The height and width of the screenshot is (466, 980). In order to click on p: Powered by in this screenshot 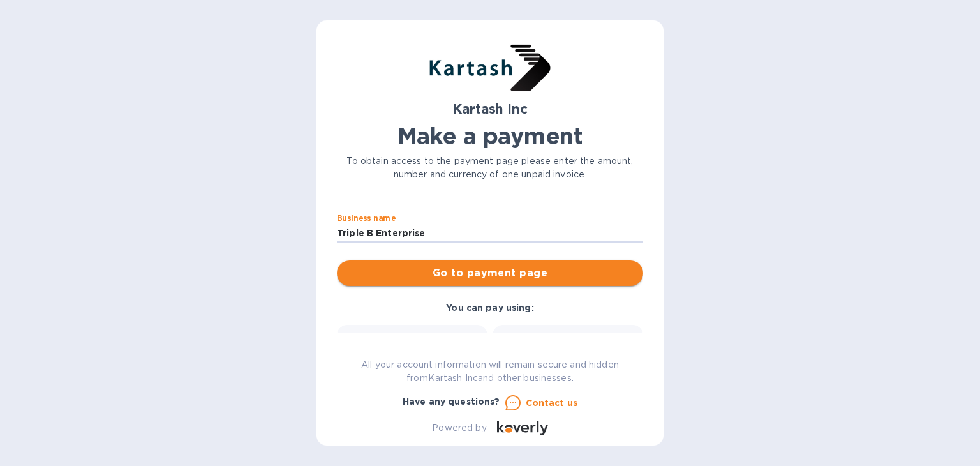, I will do `click(459, 428)`.